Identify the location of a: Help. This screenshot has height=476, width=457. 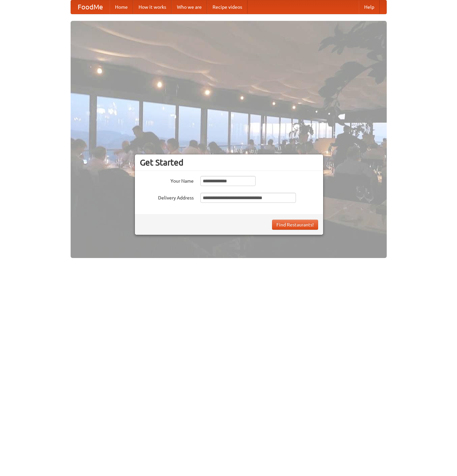
(369, 7).